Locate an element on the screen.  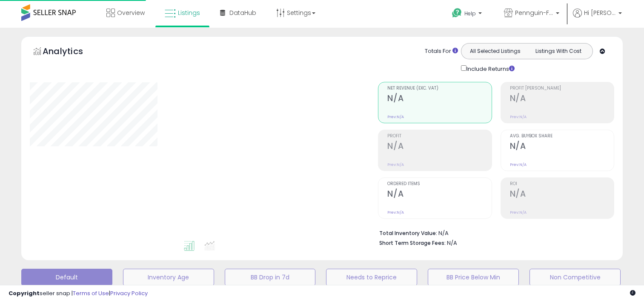
button: Listings With Cost is located at coordinates (558, 51).